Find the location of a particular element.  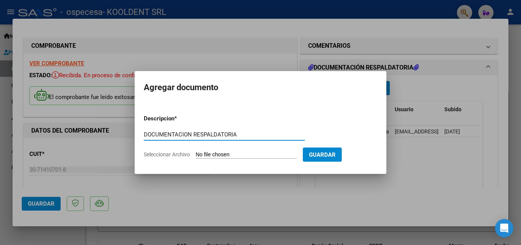

span: Guardar is located at coordinates (322, 155).